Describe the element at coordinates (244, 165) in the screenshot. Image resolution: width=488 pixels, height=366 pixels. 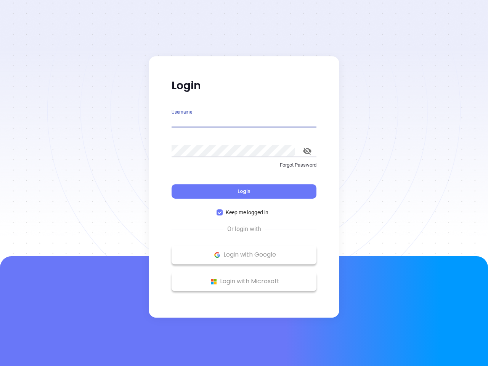
I see `p: Forgot Password` at that location.